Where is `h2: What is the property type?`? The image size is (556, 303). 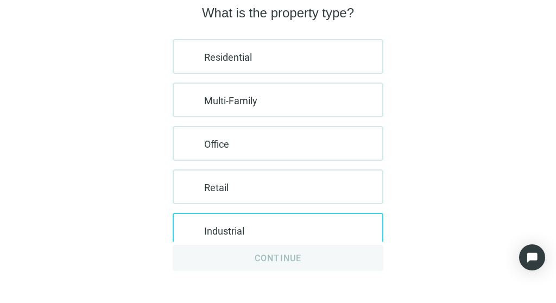 h2: What is the property type? is located at coordinates (278, 13).